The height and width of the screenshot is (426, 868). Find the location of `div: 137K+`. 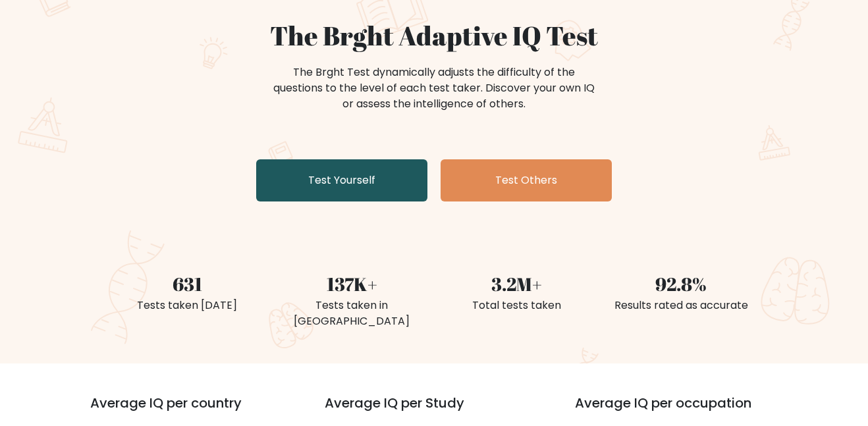

div: 137K+ is located at coordinates (352, 284).